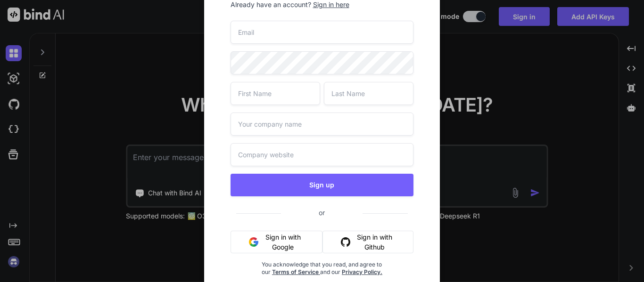 The width and height of the screenshot is (644, 282). I want to click on button: Sign in with Github, so click(368, 242).